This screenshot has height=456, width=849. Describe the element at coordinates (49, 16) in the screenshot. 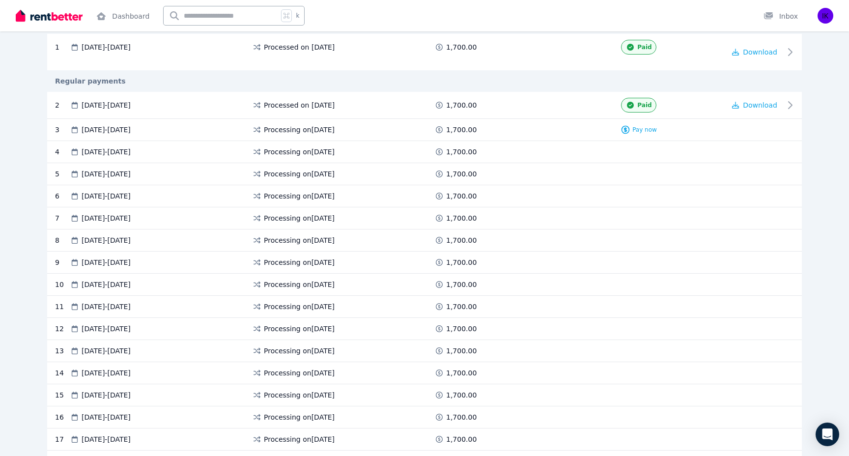

I see `img: RentBetter` at that location.